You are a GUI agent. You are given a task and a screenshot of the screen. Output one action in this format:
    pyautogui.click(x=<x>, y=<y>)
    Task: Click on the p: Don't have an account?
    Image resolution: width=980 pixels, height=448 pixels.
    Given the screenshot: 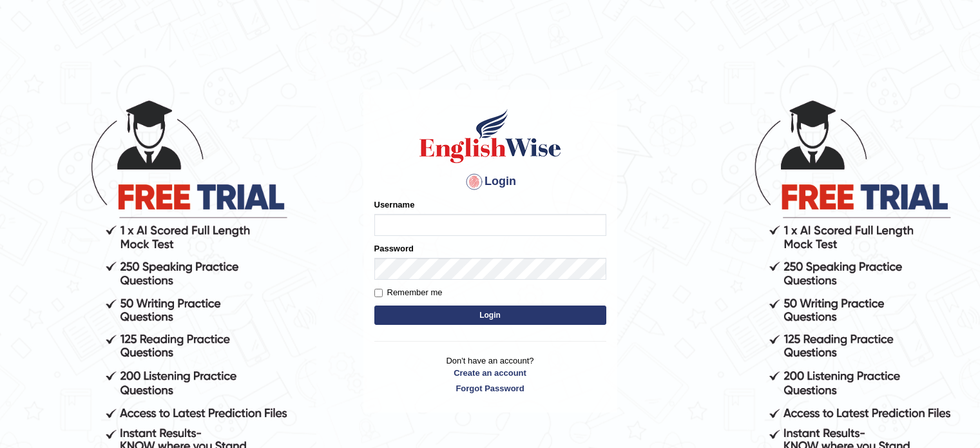 What is the action you would take?
    pyautogui.click(x=490, y=375)
    